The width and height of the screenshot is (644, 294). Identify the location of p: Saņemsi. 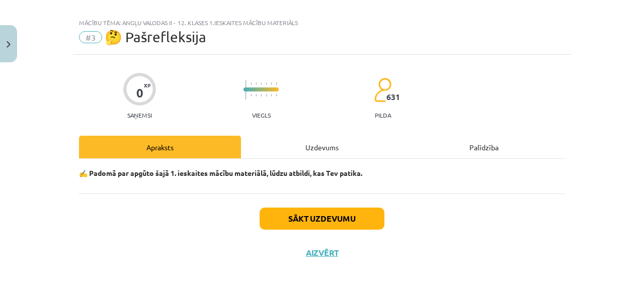
(139, 115).